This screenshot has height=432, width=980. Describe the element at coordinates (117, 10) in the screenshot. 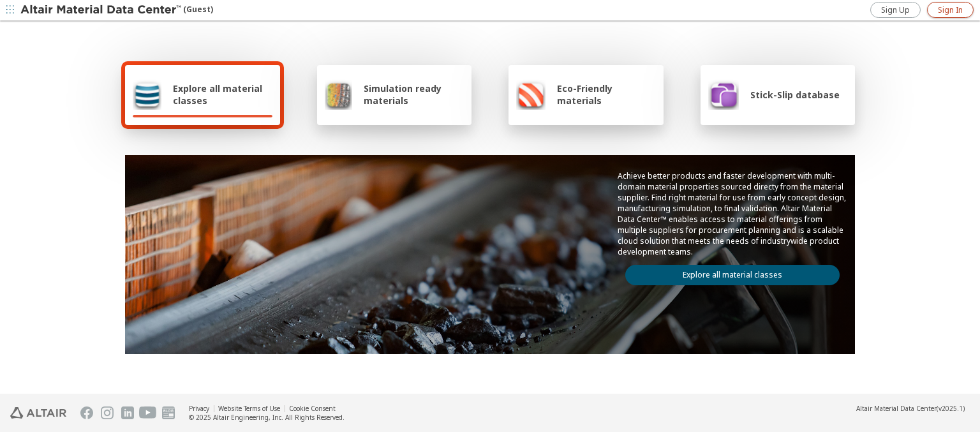

I see `div: (Guest)` at that location.